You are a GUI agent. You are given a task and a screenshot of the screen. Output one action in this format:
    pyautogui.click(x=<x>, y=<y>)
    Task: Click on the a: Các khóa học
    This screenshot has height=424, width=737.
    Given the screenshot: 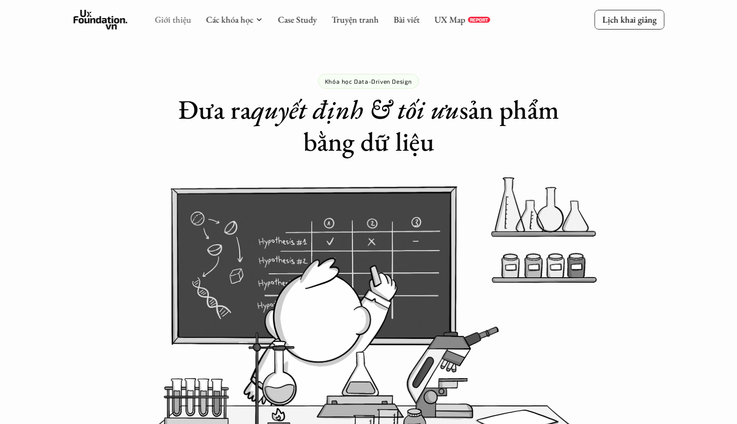 What is the action you would take?
    pyautogui.click(x=229, y=19)
    